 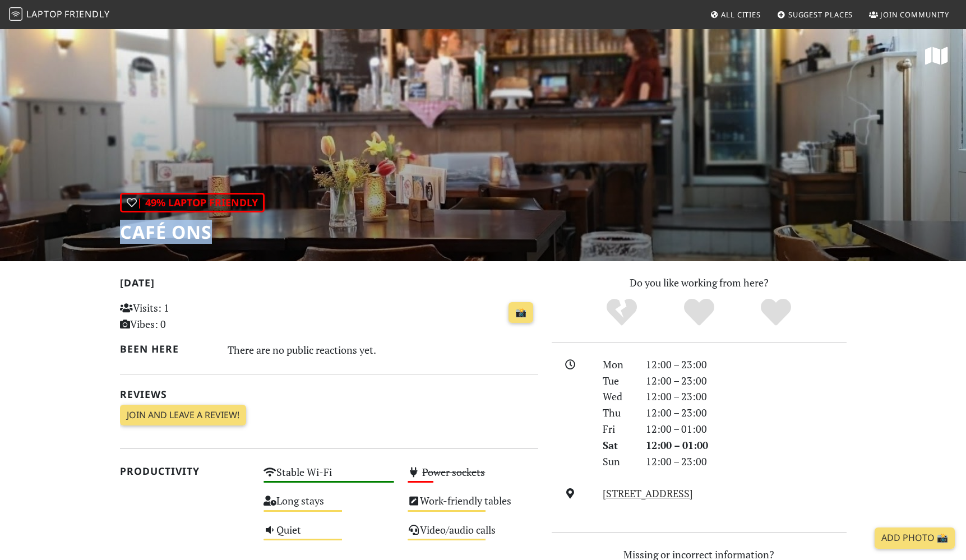 What do you see at coordinates (617, 413) in the screenshot?
I see `div: Thu` at bounding box center [617, 413].